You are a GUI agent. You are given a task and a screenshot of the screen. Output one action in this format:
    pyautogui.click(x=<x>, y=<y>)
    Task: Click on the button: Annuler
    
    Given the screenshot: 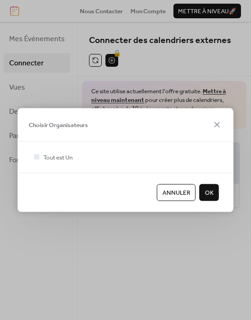 What is the action you would take?
    pyautogui.click(x=176, y=192)
    